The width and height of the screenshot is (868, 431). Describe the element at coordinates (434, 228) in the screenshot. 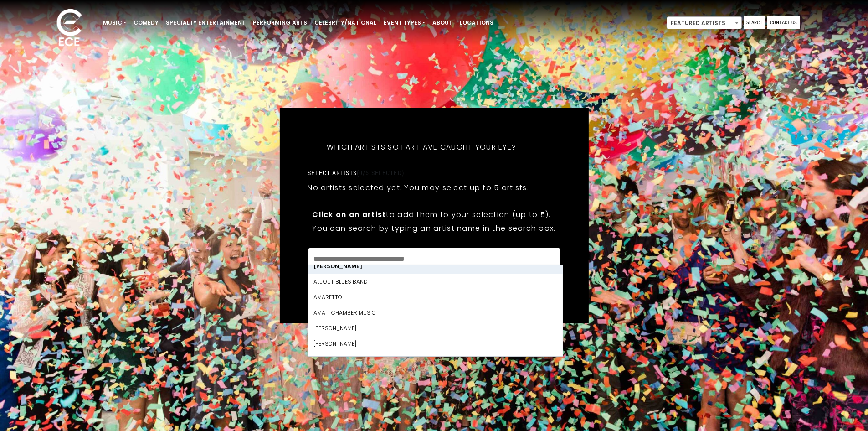

I see `p: You can search by typing an artist name in the search box.` at that location.